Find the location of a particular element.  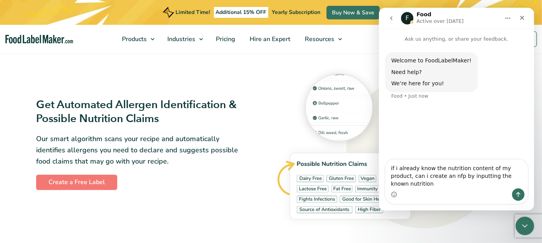

h3: Get Automated Allergen Identification & Possible Nutrition Claims is located at coordinates (138, 112).